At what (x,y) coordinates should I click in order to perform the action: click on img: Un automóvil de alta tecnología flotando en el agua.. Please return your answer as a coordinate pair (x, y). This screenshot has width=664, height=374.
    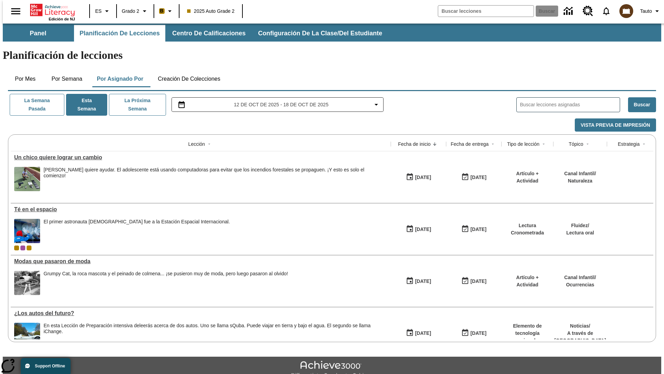
    Looking at the image, I should click on (27, 335).